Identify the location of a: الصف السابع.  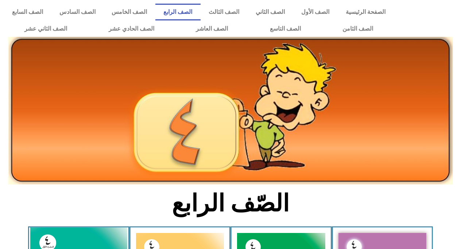
(27, 12).